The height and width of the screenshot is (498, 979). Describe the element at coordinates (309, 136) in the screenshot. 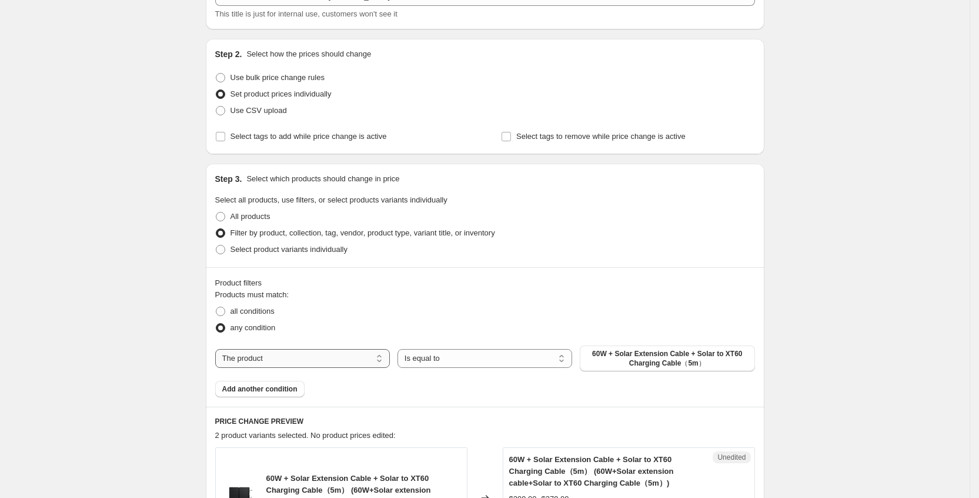

I see `span: Select tags to add while price change is active` at that location.